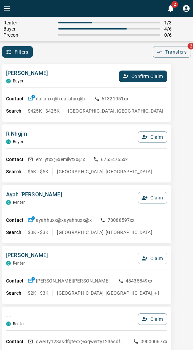 Image resolution: width=193 pixels, height=350 pixels. I want to click on button: Transfers, so click(172, 52).